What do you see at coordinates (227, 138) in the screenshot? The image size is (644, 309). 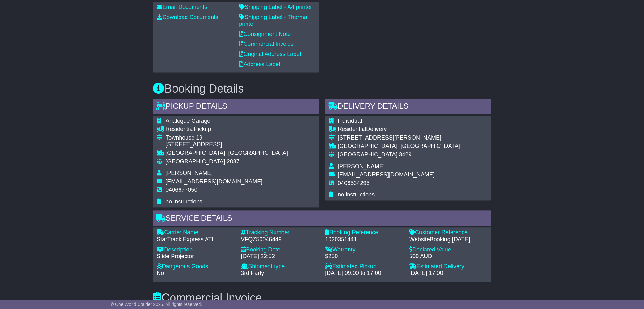 I see `div: Townhouse 19` at bounding box center [227, 138].